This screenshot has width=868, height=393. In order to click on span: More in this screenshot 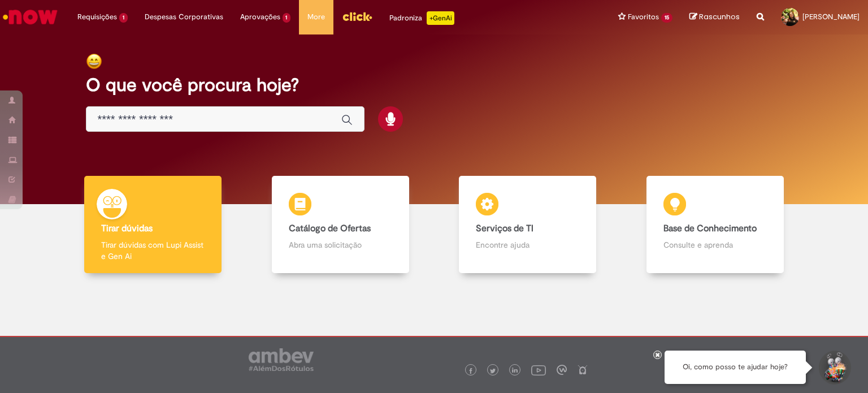, I will do `click(316, 17)`.